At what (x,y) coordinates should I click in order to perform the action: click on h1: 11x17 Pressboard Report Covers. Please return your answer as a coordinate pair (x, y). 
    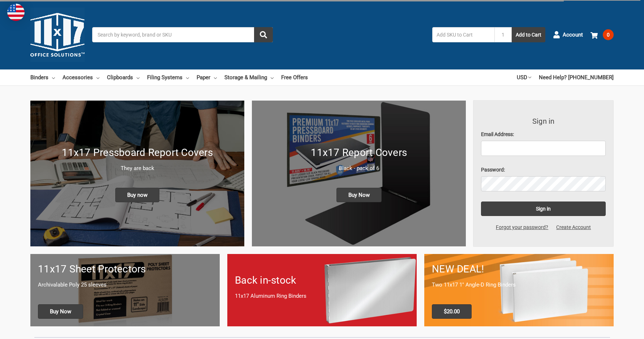
    Looking at the image, I should click on (137, 153).